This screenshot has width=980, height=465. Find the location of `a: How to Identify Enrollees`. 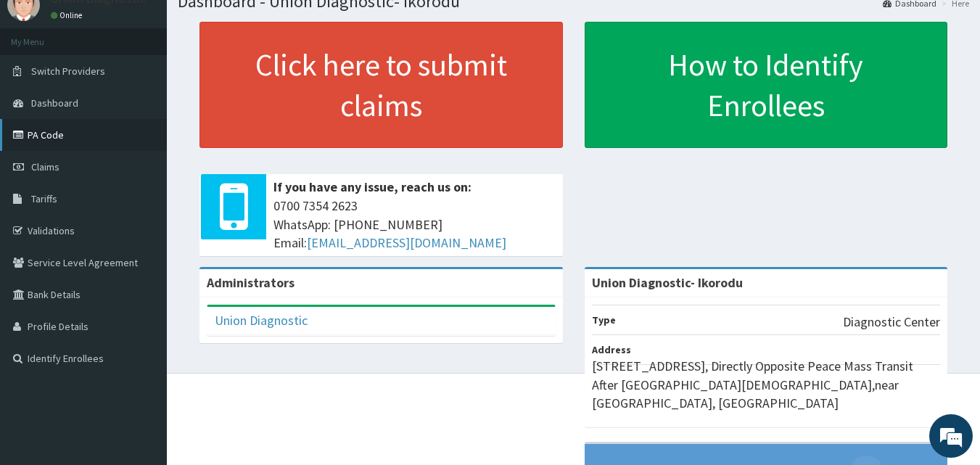

a: How to Identify Enrollees is located at coordinates (766, 85).